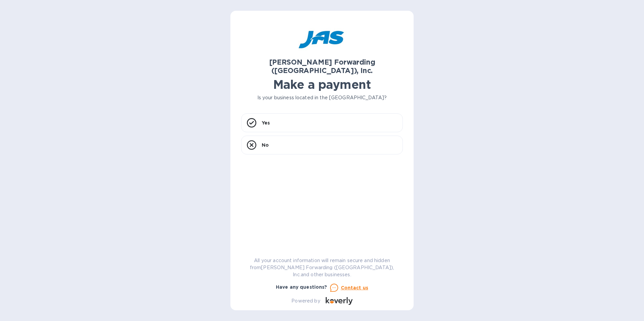 This screenshot has height=321, width=644. What do you see at coordinates (355, 288) in the screenshot?
I see `u: Contact us` at bounding box center [355, 288].